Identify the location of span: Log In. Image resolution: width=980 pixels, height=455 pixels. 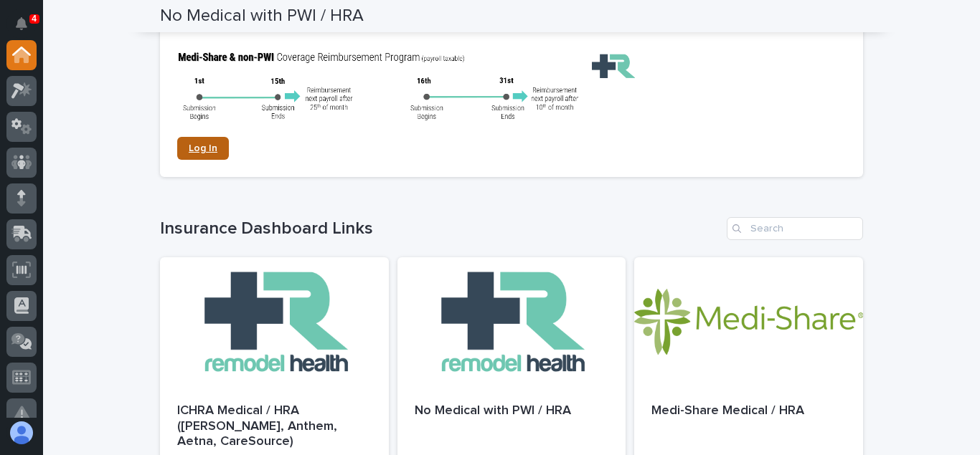
(203, 149).